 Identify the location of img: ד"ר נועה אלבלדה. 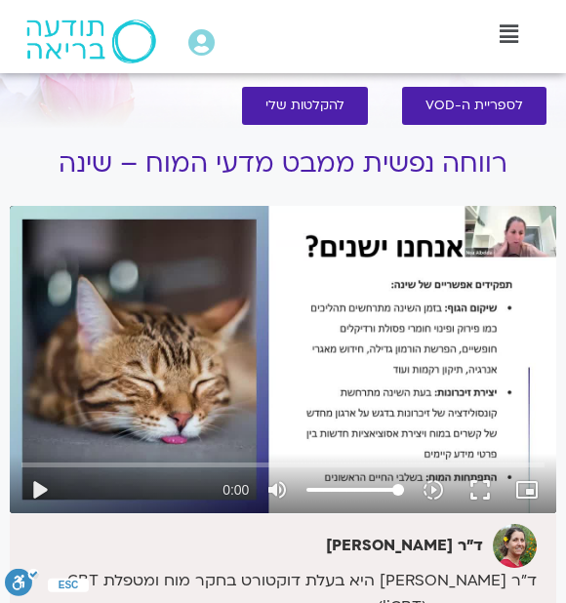
(514, 545).